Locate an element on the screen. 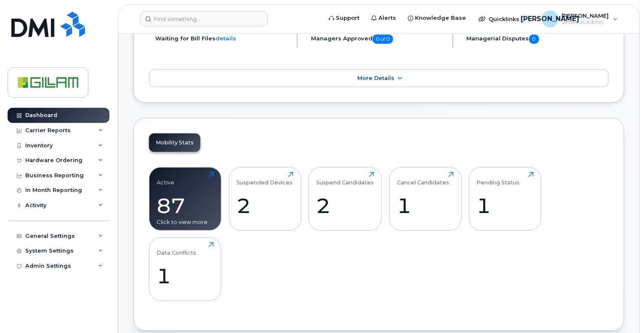 This screenshot has width=644, height=333. div: Julie Oudit is located at coordinates (580, 19).